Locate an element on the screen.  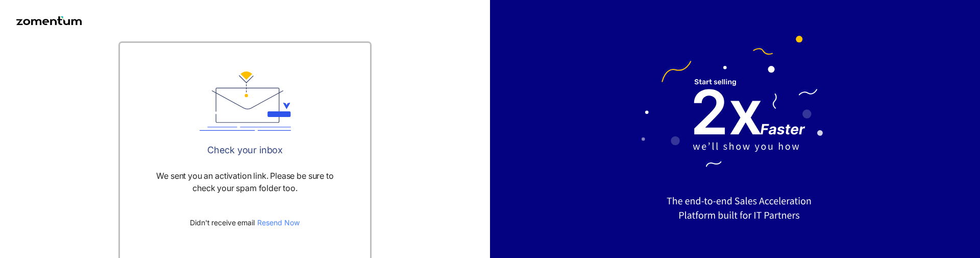
span: Didn't receive email is located at coordinates (245, 223).